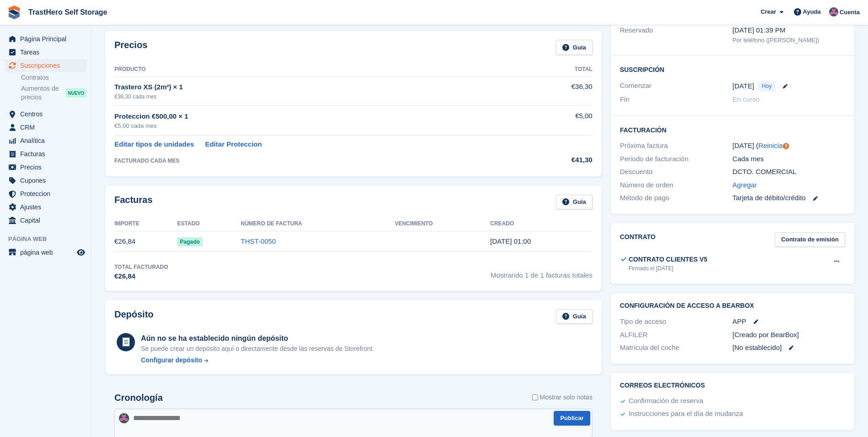  I want to click on div: €5,00 cada mes, so click(323, 126).